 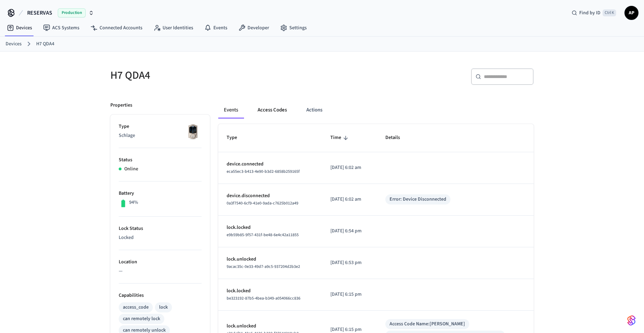 I want to click on a: Connected Accounts, so click(x=116, y=28).